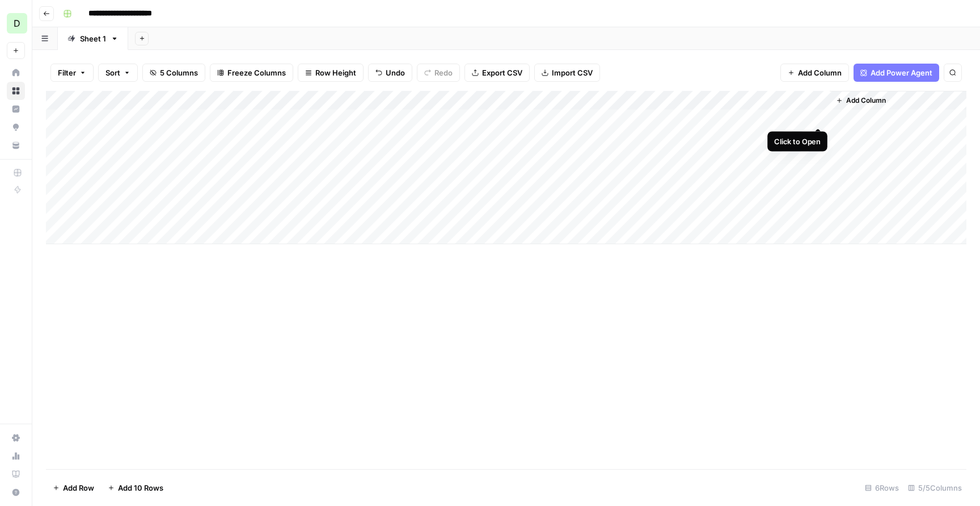  I want to click on span: Export CSV, so click(502, 73).